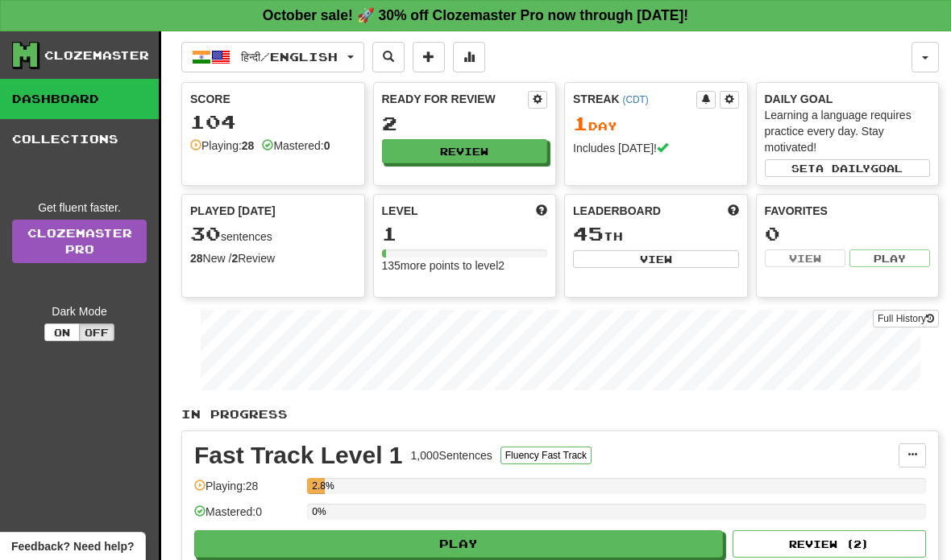  What do you see at coordinates (452, 456) in the screenshot?
I see `div: 1,000 Sentences` at bounding box center [452, 456].